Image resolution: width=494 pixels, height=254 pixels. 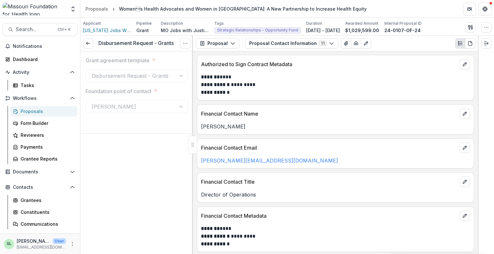 What do you see at coordinates (118, 91) in the screenshot?
I see `p: Foundation point of contact` at bounding box center [118, 91].